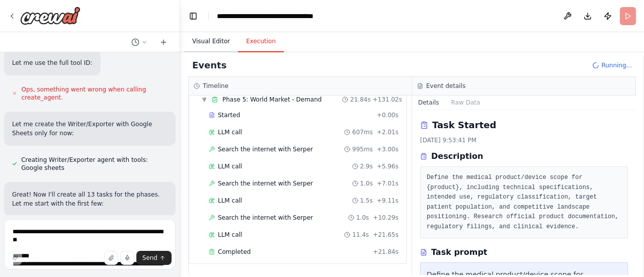 The height and width of the screenshot is (277, 644). I want to click on button: Send, so click(154, 258).